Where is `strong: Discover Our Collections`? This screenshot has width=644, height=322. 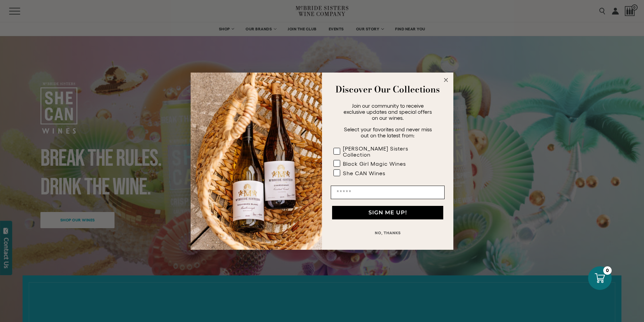 strong: Discover Our Collections is located at coordinates (388, 89).